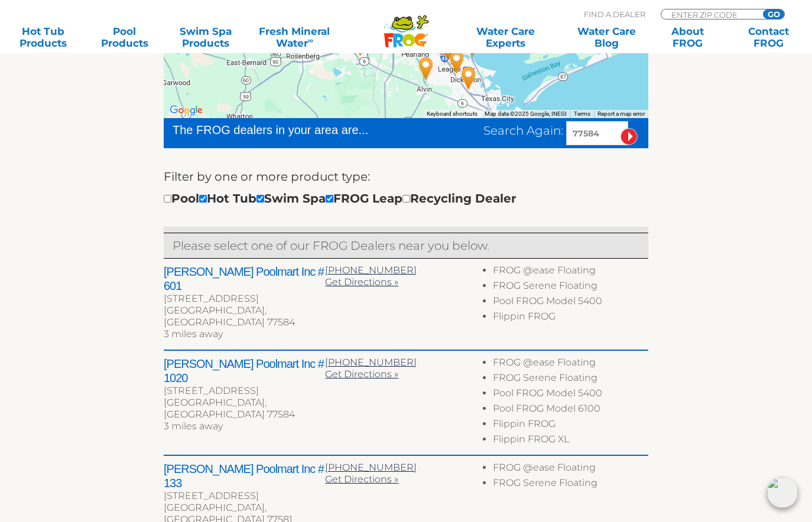 The width and height of the screenshot is (812, 522). I want to click on a: Water CareBlog, so click(607, 37).